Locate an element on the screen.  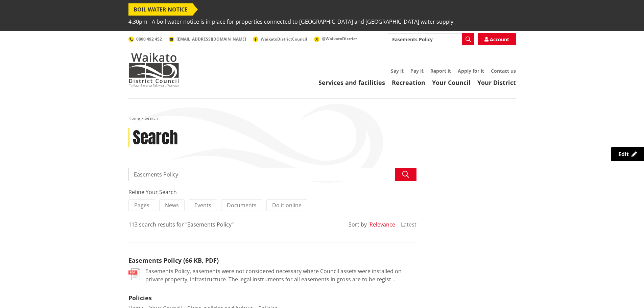
a: Edit is located at coordinates (627, 154).